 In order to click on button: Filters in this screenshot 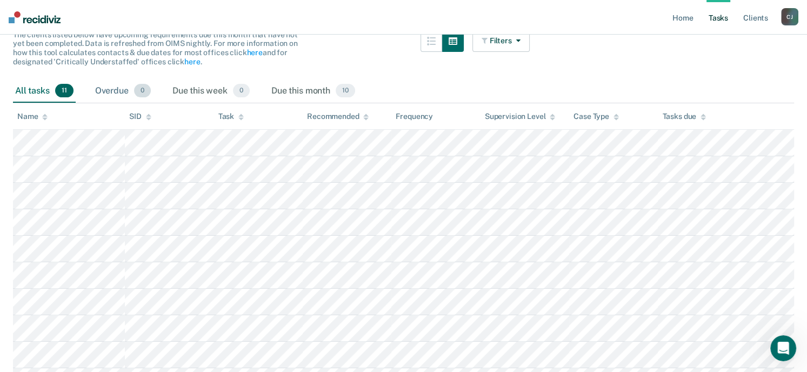, I will do `click(501, 41)`.